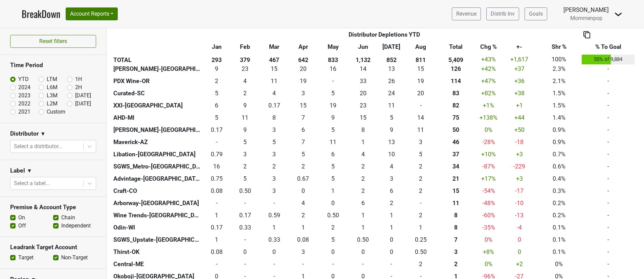  What do you see at coordinates (456, 142) in the screenshot?
I see `th: 46.247` at bounding box center [456, 142].